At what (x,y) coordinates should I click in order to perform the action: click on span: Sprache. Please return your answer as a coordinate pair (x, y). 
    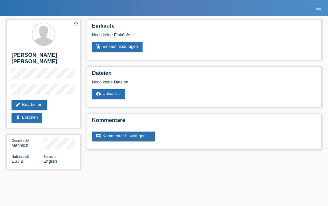
    Looking at the image, I should click on (50, 156).